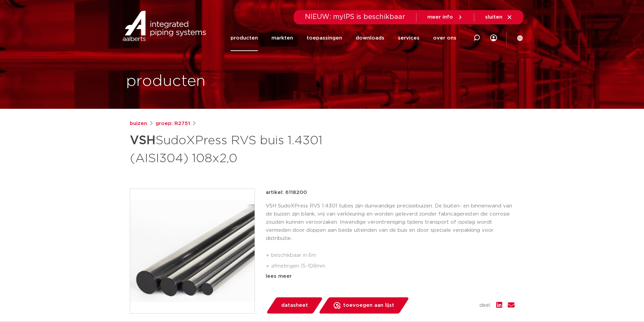  Describe the element at coordinates (256, 148) in the screenshot. I see `h1: SudoXPress RVS buis 1.4301 (AISI304) 108x2,0` at that location.